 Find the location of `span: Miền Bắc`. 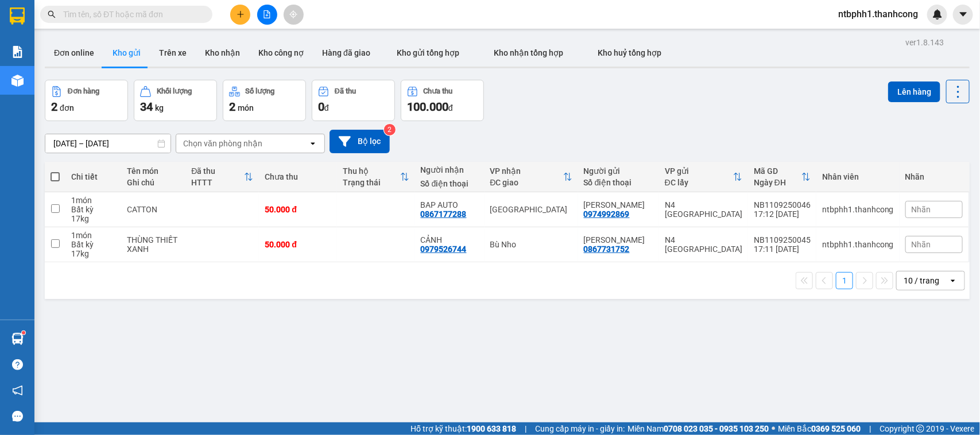

span: Miền Bắc is located at coordinates (819, 429).